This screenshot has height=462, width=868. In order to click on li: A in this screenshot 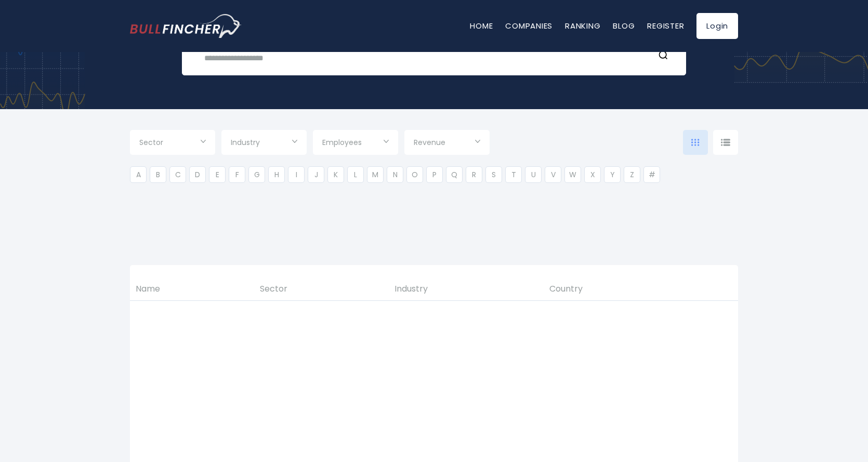, I will do `click(138, 175)`.